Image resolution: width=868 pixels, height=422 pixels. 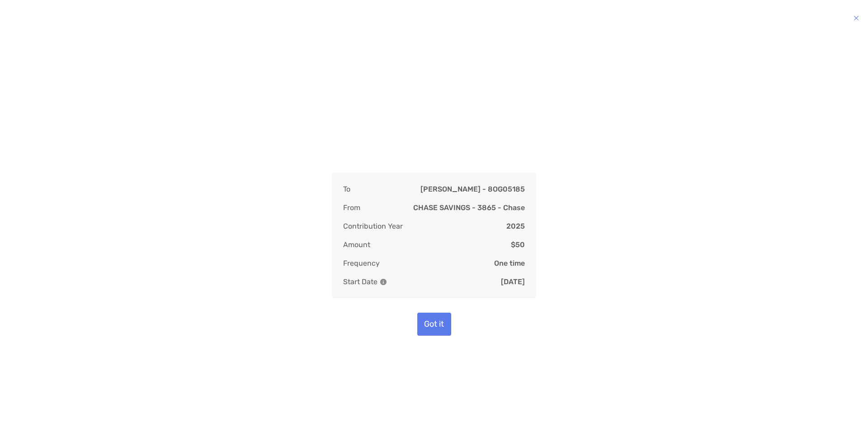 I want to click on p: From, so click(x=352, y=207).